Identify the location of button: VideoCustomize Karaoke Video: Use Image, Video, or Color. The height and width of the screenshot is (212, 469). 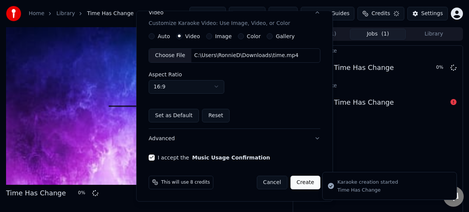
(235, 18).